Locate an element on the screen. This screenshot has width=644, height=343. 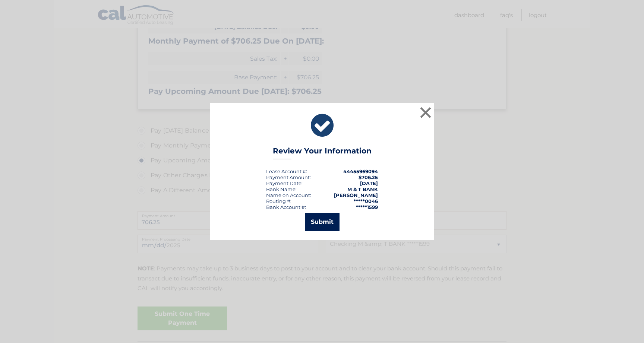
strong: M & T BANK is located at coordinates (363, 190).